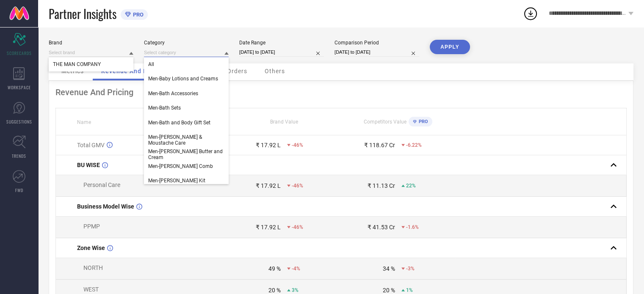  I want to click on span: Name, so click(84, 122).